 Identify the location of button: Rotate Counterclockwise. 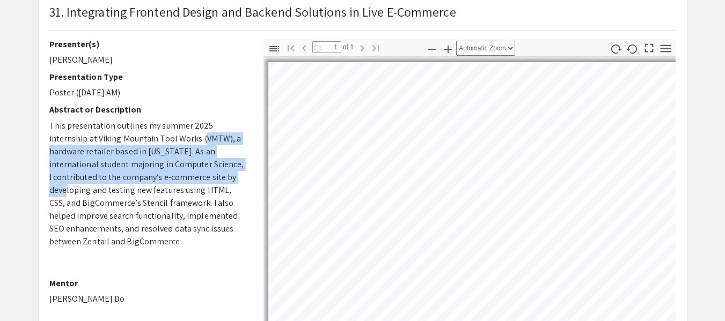
(632, 48).